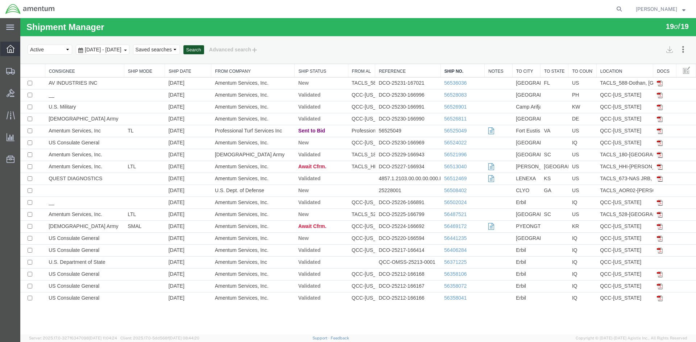 The image size is (696, 342). What do you see at coordinates (435, 268) in the screenshot?
I see `a: 56358072` at bounding box center [435, 268].